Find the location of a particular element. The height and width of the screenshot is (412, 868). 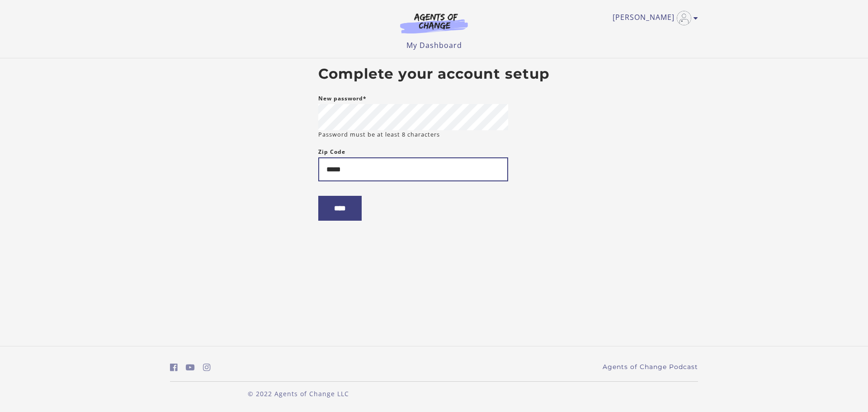

i: https://www.instagram.com/agentsofchangeprep/ (Open in a new window) is located at coordinates (207, 367).